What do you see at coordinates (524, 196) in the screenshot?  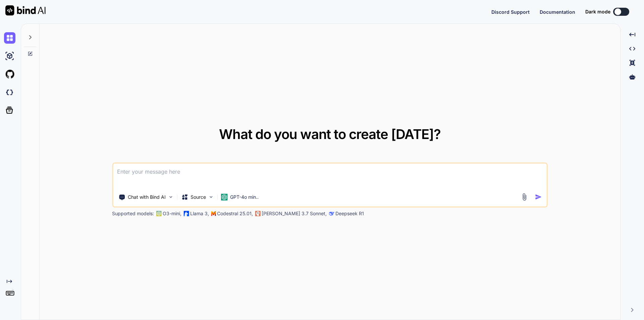 I see `img: attachment` at bounding box center [524, 196].